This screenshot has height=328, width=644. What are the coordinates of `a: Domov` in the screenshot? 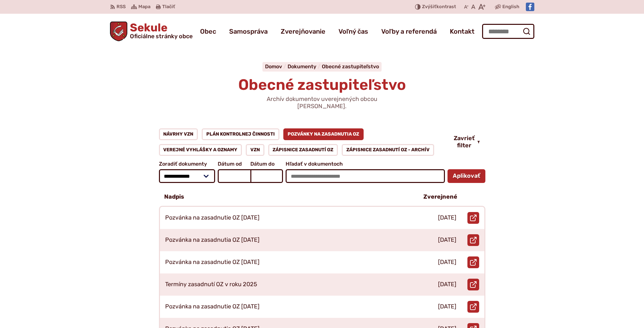 It's located at (276, 66).